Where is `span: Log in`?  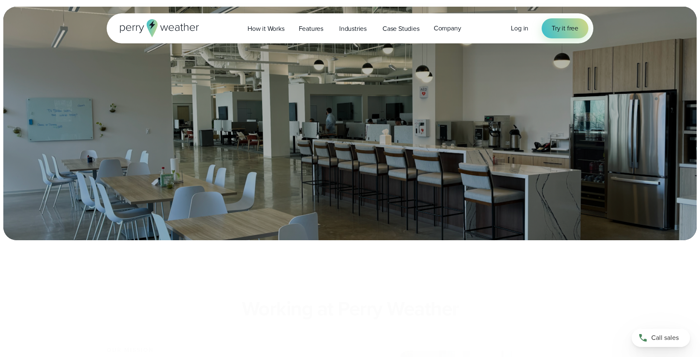 span: Log in is located at coordinates (520, 28).